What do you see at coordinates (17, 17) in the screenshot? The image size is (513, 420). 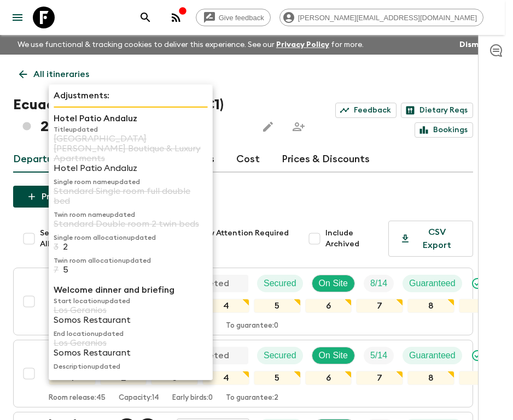 I see `button: menu` at bounding box center [17, 17].